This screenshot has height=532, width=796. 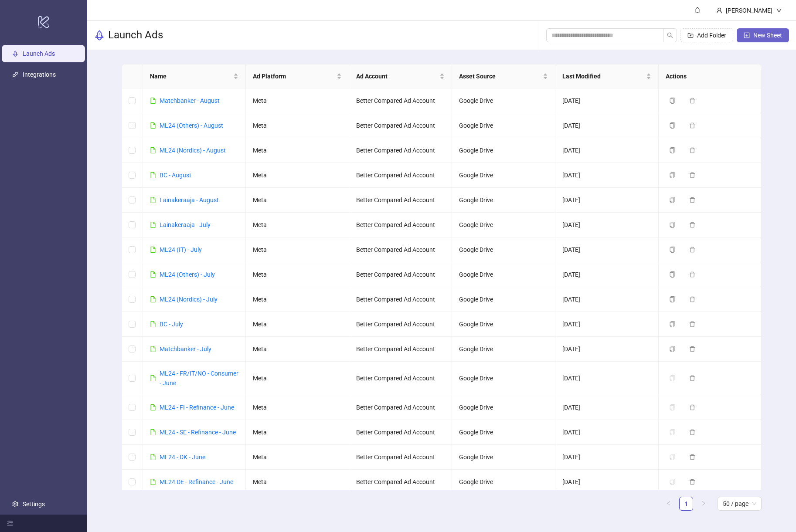 I want to click on span: New Sheet, so click(x=768, y=35).